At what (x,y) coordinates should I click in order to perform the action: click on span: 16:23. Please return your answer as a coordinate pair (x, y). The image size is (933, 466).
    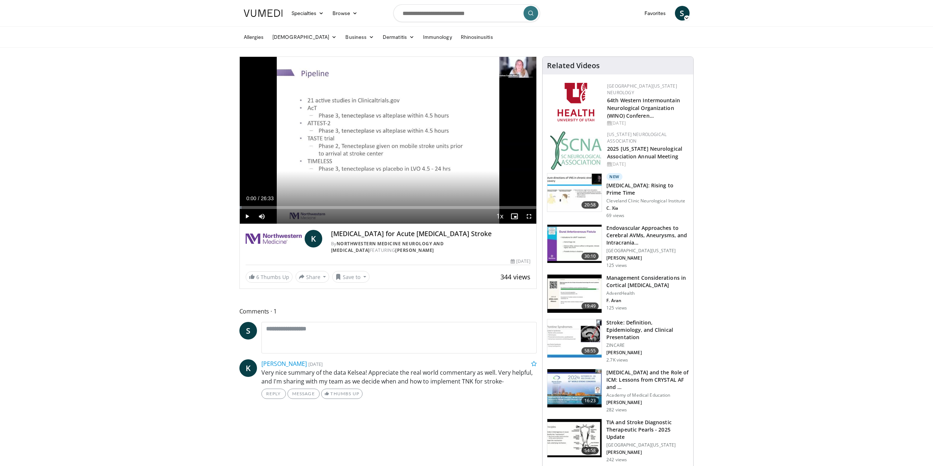
    Looking at the image, I should click on (590, 401).